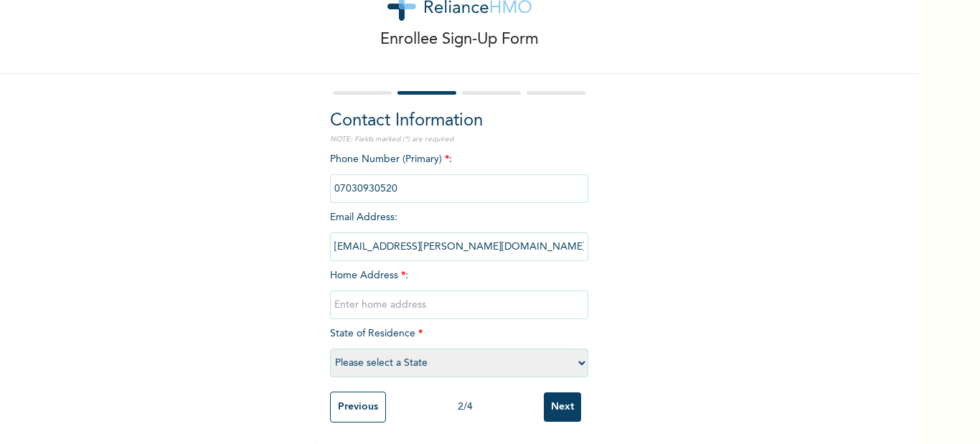  What do you see at coordinates (459, 174) in the screenshot?
I see `span: Phone Number (Primary) :` at bounding box center [459, 174].